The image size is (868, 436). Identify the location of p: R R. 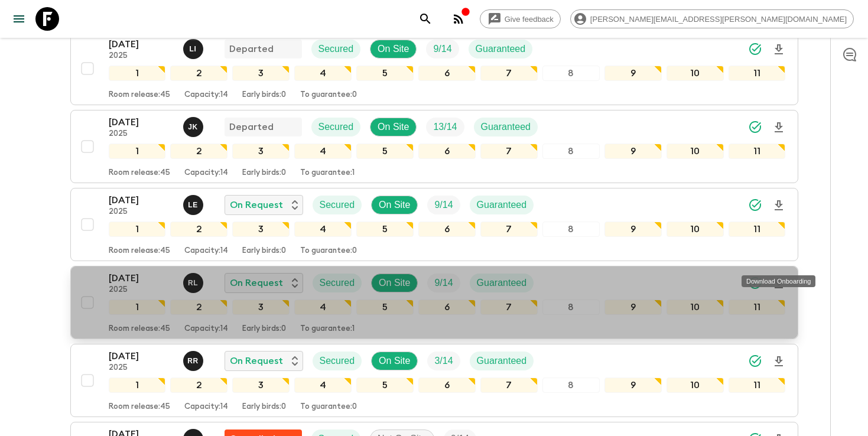
(193, 361).